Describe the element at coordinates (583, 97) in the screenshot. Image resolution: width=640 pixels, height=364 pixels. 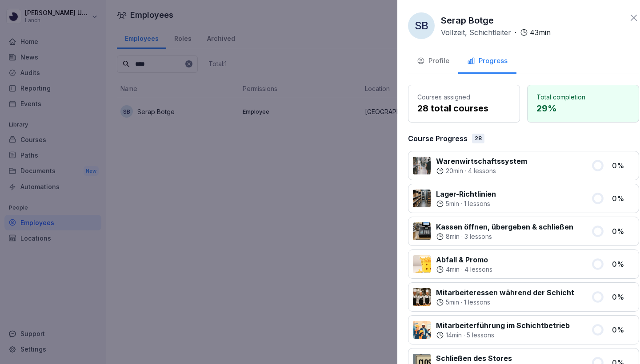
I see `p: Total completion` at that location.